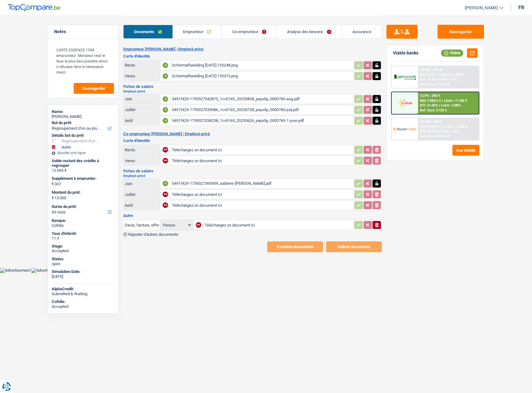  Describe the element at coordinates (362, 32) in the screenshot. I see `a: Assurance` at that location.